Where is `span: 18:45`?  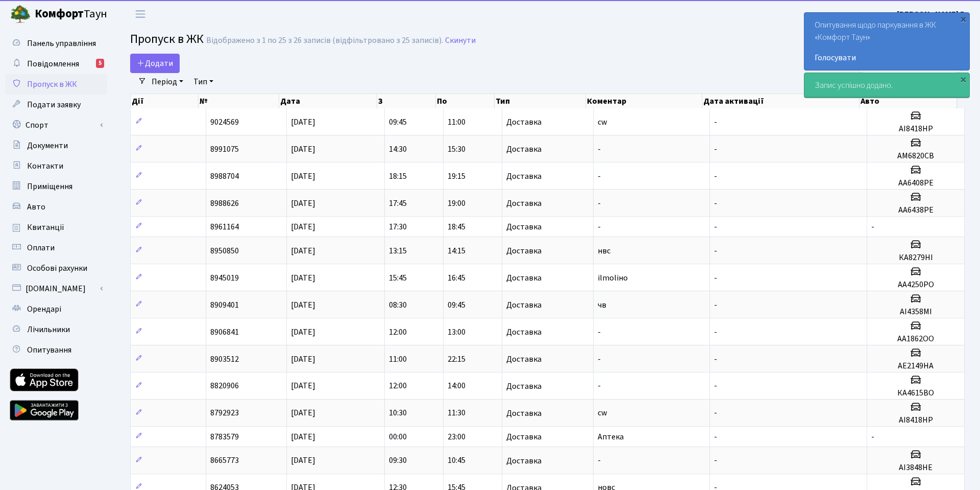 span: 18:45 is located at coordinates (457, 227).